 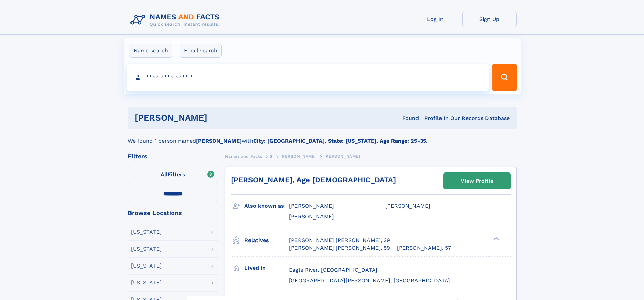 I want to click on label: Email search, so click(x=200, y=51).